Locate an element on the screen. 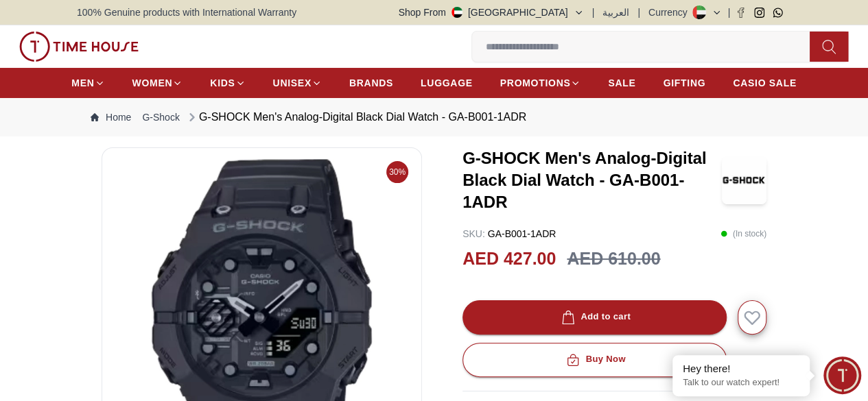 Image resolution: width=868 pixels, height=401 pixels. div: Buy Now is located at coordinates (594, 359).